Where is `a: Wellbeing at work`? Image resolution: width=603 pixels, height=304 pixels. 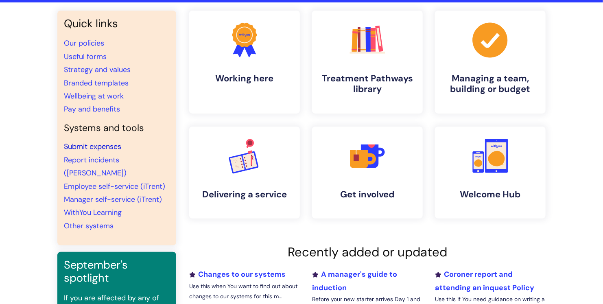
a: Wellbeing at work is located at coordinates (94, 96).